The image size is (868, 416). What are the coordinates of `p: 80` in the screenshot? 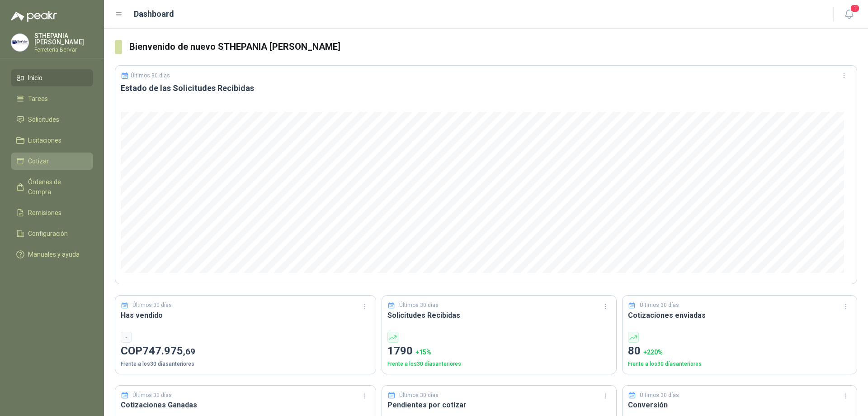 It's located at (740, 351).